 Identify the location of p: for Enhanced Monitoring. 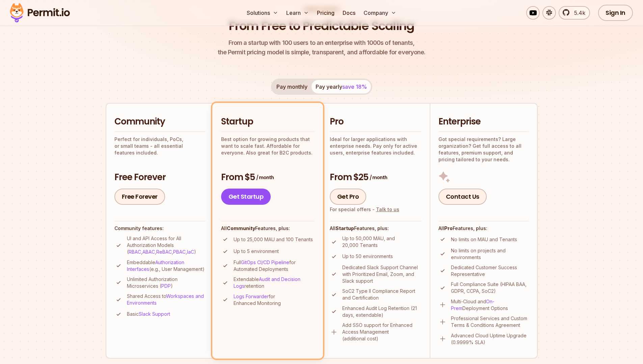
(274, 300).